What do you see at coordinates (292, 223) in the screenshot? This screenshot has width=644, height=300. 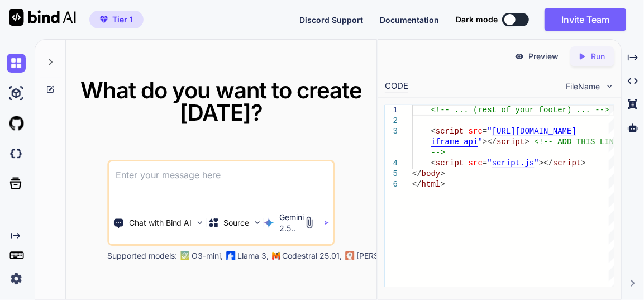 I see `p: Gemini 2.5..` at bounding box center [292, 223].